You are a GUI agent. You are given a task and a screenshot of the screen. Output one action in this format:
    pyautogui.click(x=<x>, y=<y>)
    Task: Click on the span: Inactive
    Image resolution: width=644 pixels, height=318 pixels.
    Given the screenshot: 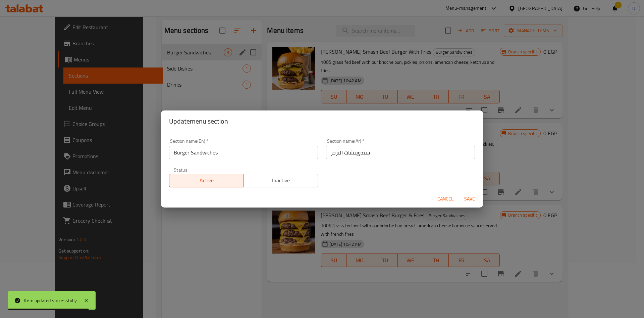 What is the action you would take?
    pyautogui.click(x=281, y=180)
    